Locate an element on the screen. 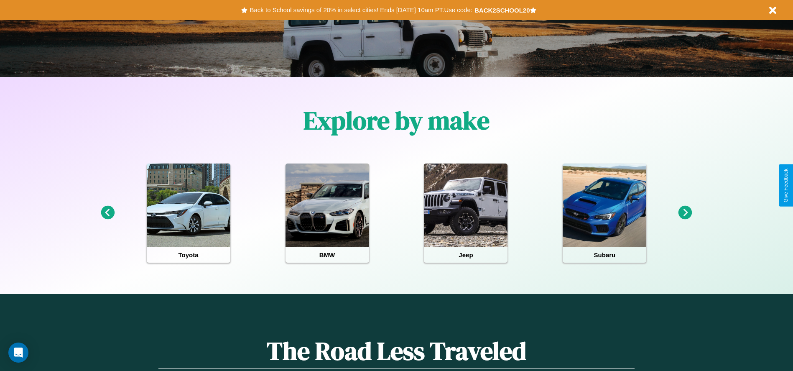  h4: Toyota is located at coordinates (189, 255).